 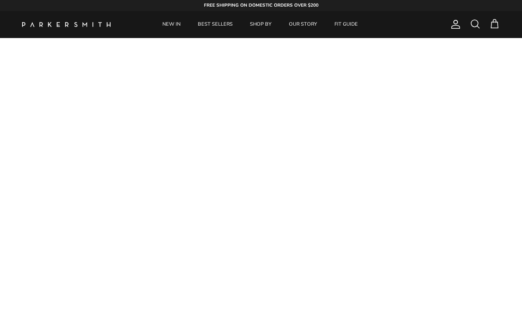 I want to click on a: NEW IN, so click(x=171, y=24).